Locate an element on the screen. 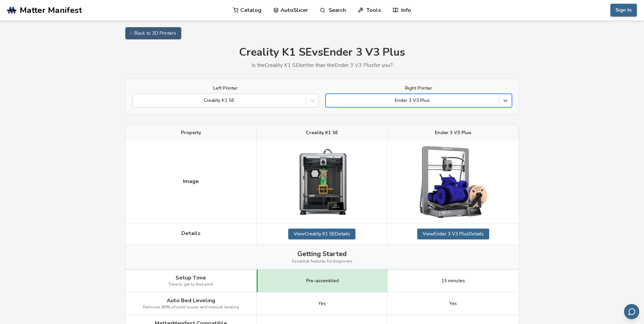 The image size is (644, 324). img: Ender 3 V3 Plus is located at coordinates (453, 182).